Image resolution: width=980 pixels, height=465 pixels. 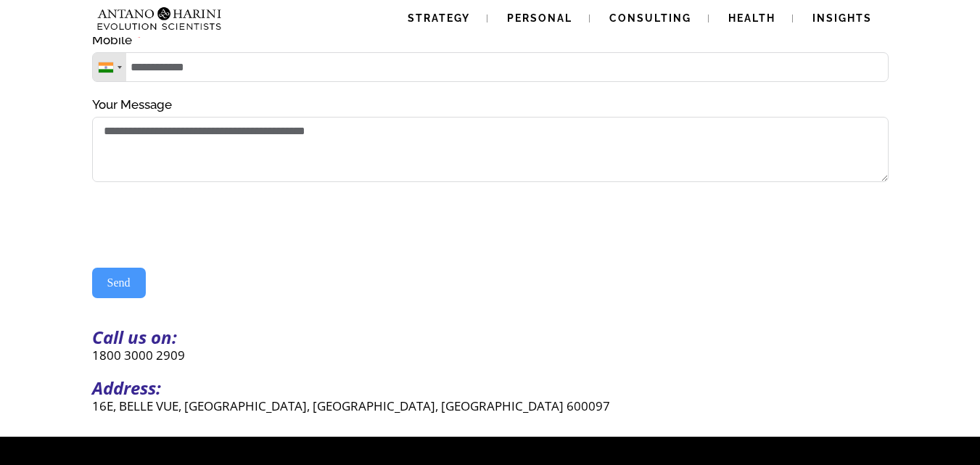 I want to click on span: Consulting, so click(x=650, y=18).